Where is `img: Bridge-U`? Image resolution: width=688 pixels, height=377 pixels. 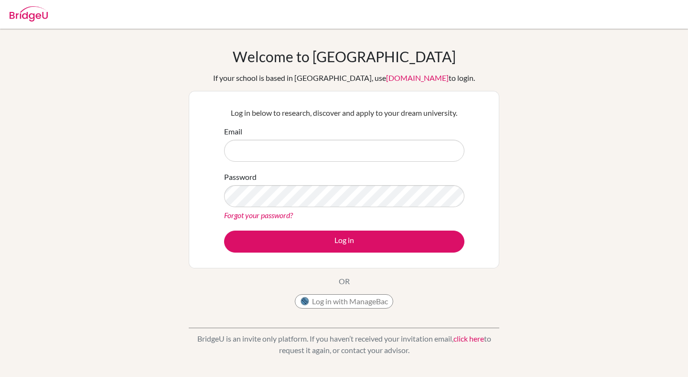
img: Bridge-U is located at coordinates (29, 14).